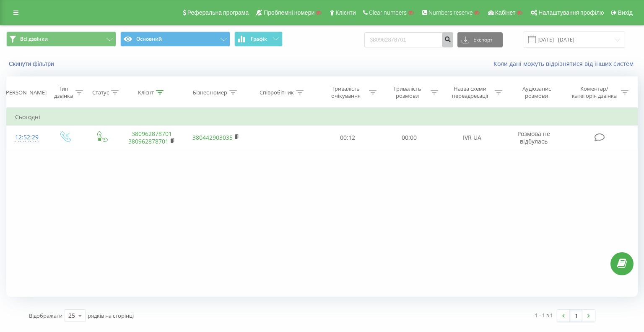  Describe the element at coordinates (218, 12) in the screenshot. I see `span: Реферальна програма` at that location.